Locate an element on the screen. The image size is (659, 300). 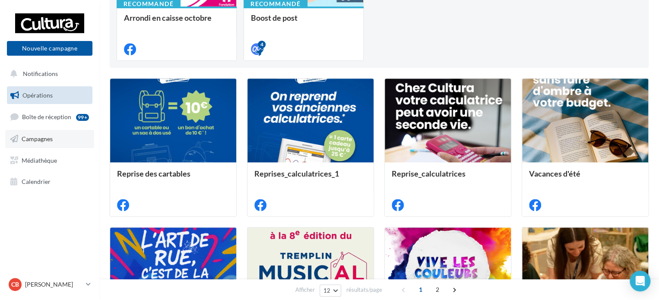
span: CB is located at coordinates (15, 285).